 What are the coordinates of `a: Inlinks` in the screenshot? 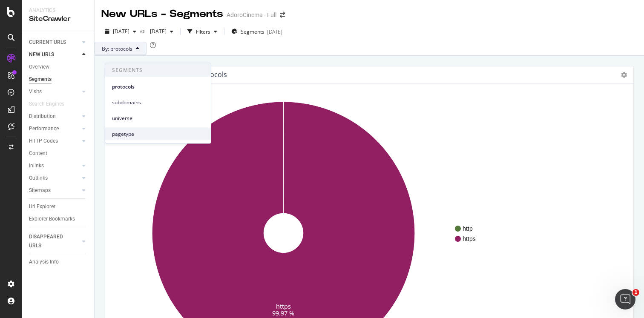 It's located at (54, 166).